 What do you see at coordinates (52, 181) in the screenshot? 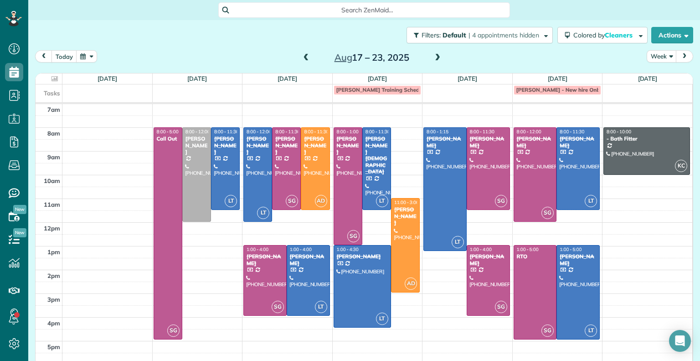
I see `span: 10am` at bounding box center [52, 181].